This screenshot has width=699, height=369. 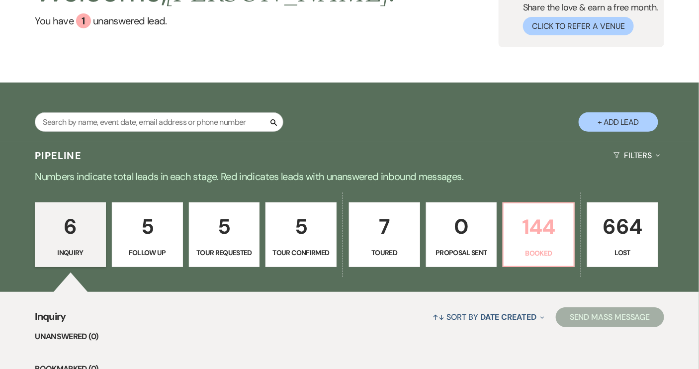 I want to click on p: Proposal Sent, so click(x=461, y=253).